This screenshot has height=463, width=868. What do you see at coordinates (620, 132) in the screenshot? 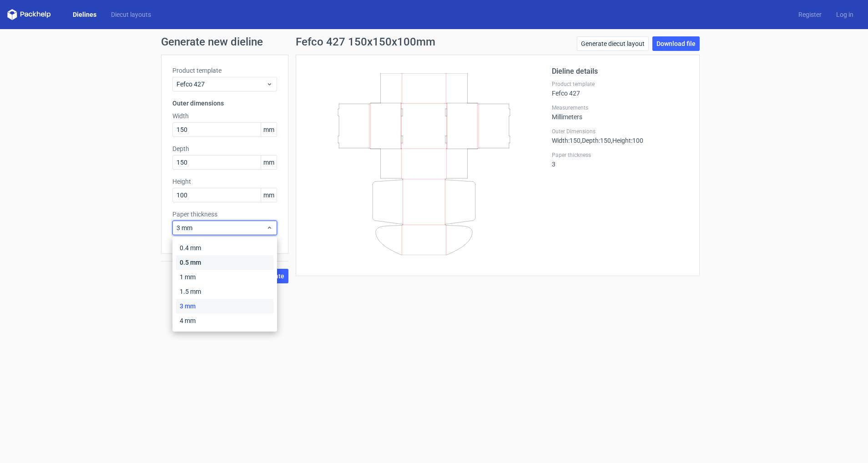
I see `label: Outer Dimensions` at bounding box center [620, 132].